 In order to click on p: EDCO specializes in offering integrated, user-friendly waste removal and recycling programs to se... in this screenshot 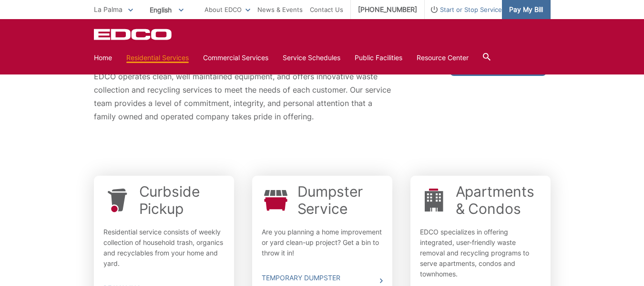, I will do `click(481, 253)`.